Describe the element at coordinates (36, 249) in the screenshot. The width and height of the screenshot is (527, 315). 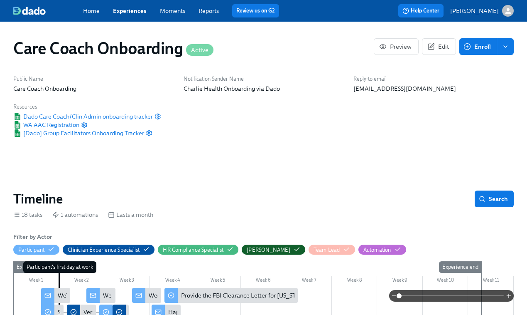
I see `button: Participant` at that location.